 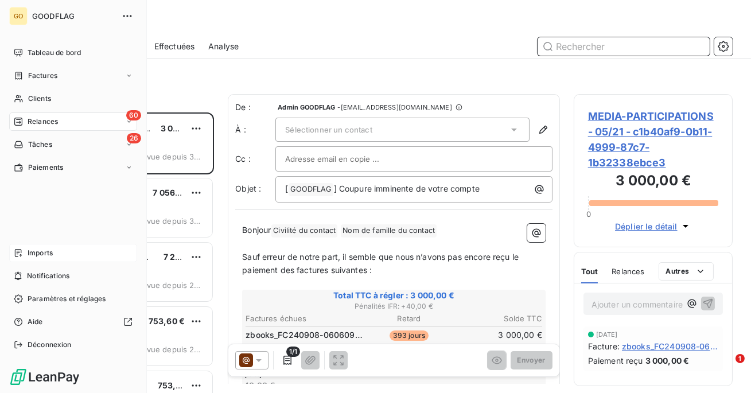 I want to click on span: ] Coupure imminente de votre compte, so click(x=407, y=188).